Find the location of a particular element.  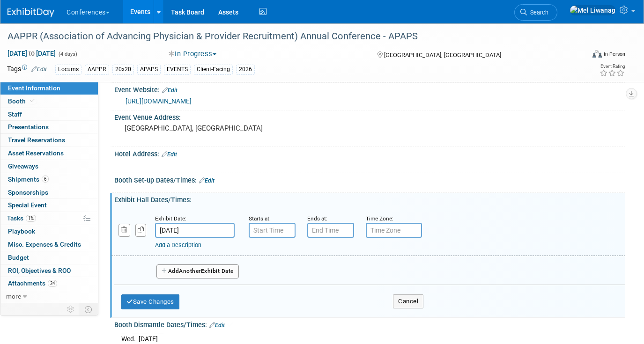

span: Asset Reservations is located at coordinates (36, 153).